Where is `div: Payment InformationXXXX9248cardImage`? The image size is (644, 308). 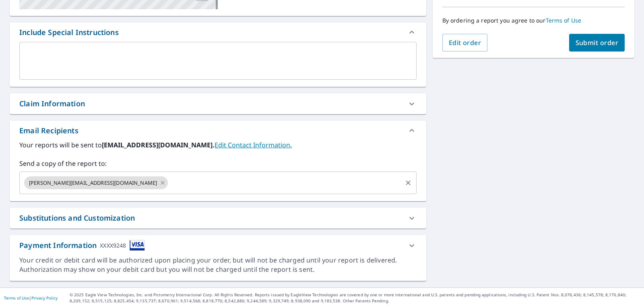
div: Payment InformationXXXX9248cardImage is located at coordinates (218, 245).